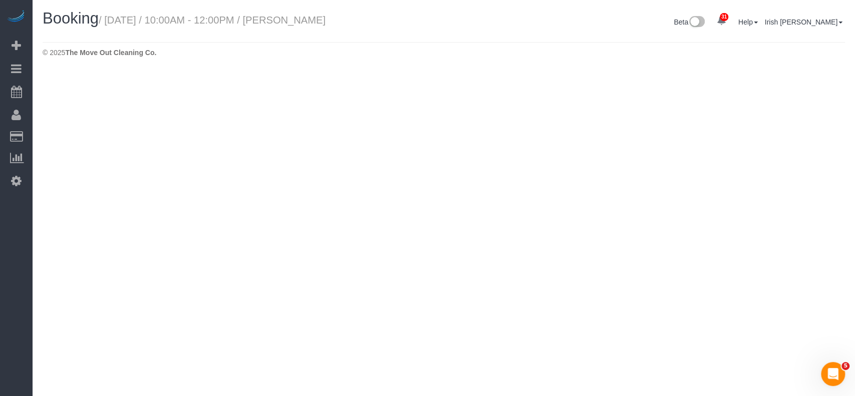 The image size is (855, 396). Describe the element at coordinates (16, 17) in the screenshot. I see `a: Automaid Logo` at that location.